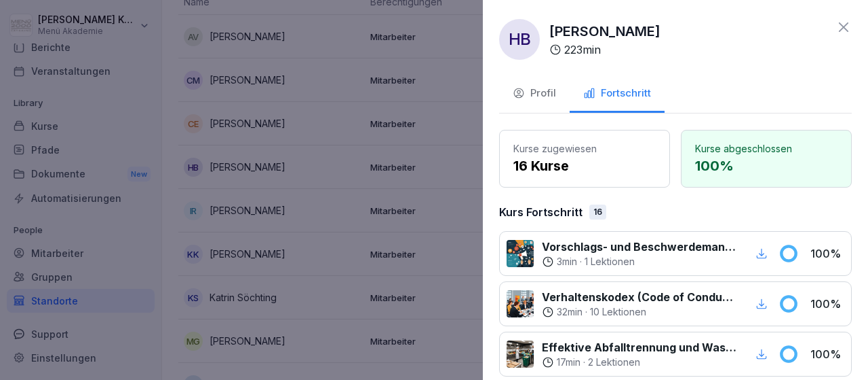 Image resolution: width=868 pixels, height=380 pixels. Describe the element at coordinates (617, 312) in the screenshot. I see `p: 10 Lektionen` at that location.